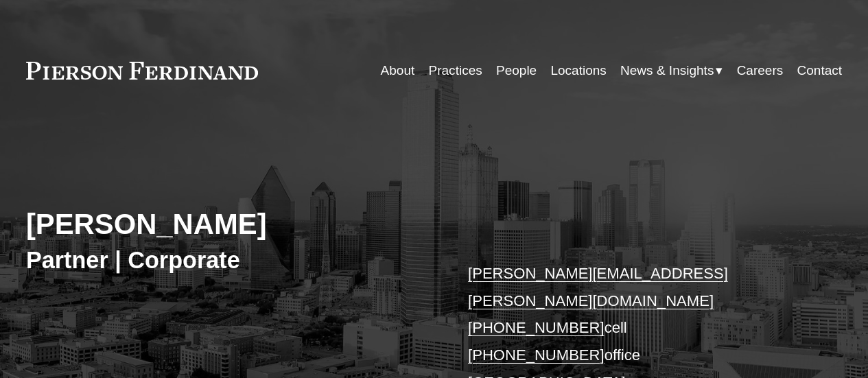  I want to click on a: Locations, so click(578, 71).